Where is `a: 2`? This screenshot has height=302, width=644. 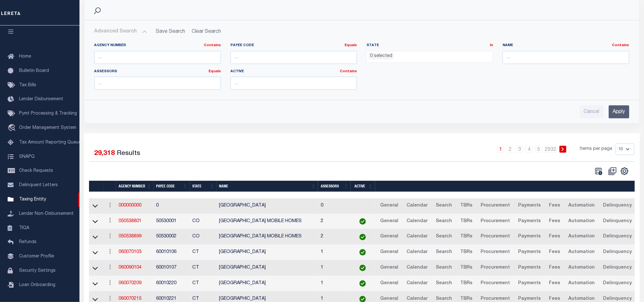 a: 2 is located at coordinates (510, 149).